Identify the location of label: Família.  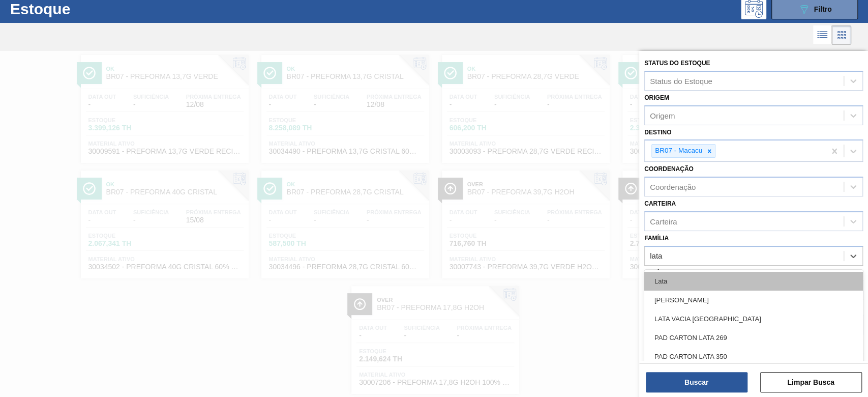
(656, 238).